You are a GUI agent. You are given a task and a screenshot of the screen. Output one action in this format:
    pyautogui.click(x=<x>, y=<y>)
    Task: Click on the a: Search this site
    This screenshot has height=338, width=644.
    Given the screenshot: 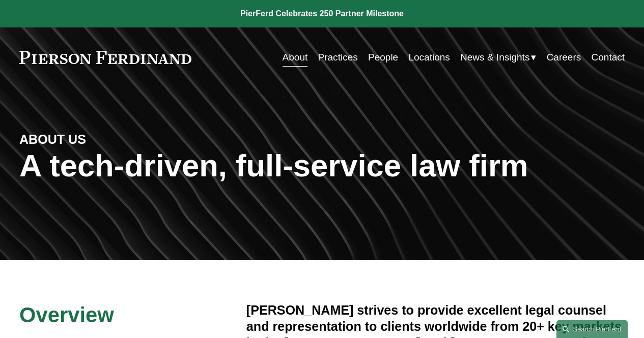 What is the action you would take?
    pyautogui.click(x=592, y=329)
    